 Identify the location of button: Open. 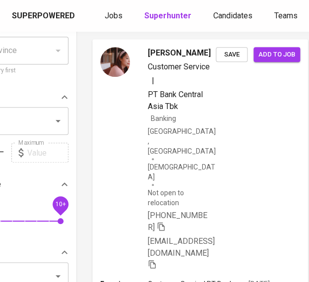
(58, 121).